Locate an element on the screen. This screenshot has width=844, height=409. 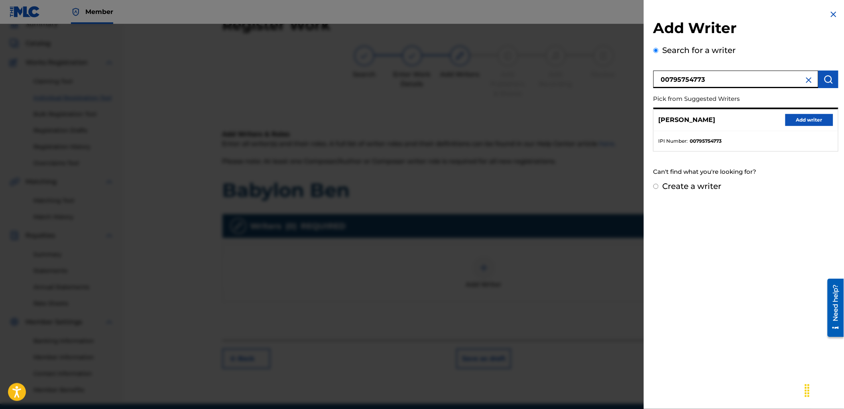
p: Pick from Suggested Writers is located at coordinates (723, 99).